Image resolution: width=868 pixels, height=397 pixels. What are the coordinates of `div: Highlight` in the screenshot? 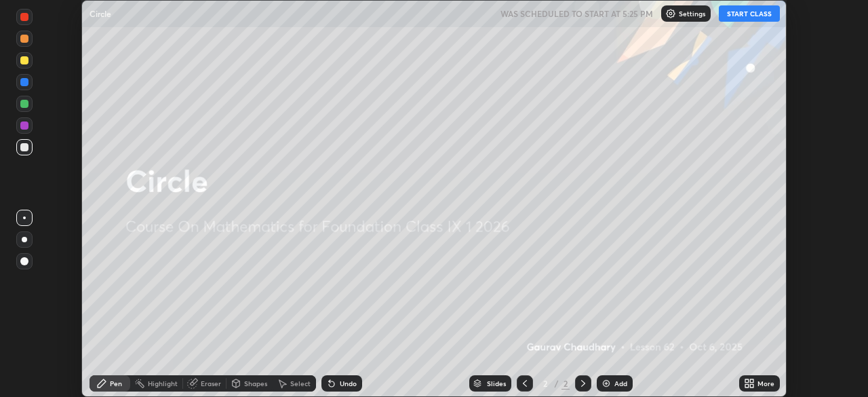 It's located at (163, 383).